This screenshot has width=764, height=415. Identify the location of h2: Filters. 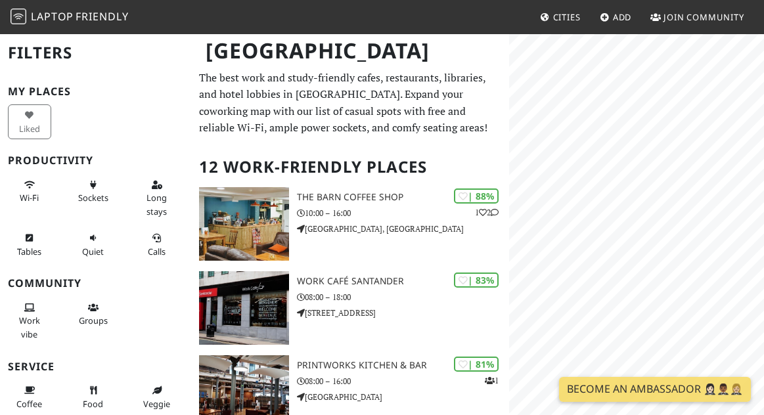
(95, 53).